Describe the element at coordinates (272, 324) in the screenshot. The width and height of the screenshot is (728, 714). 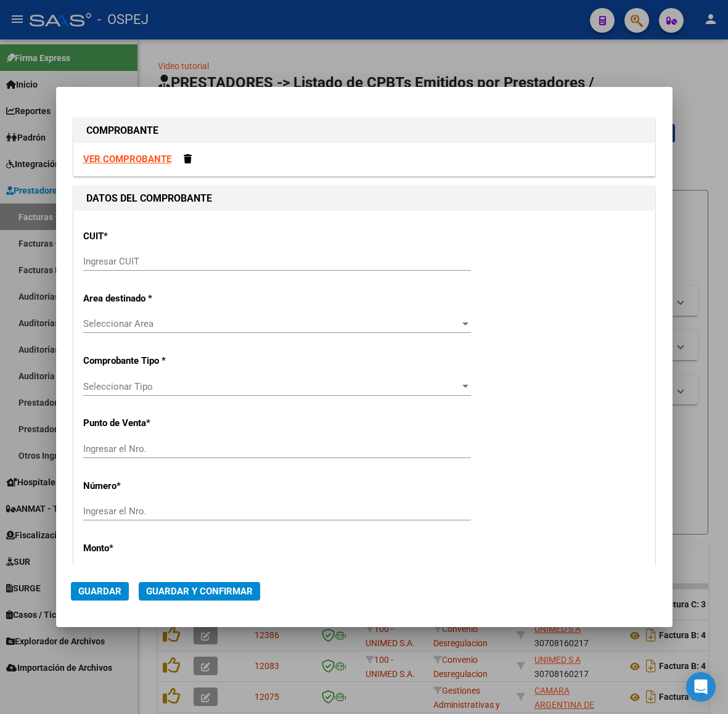
I see `span: Seleccionar Area` at that location.